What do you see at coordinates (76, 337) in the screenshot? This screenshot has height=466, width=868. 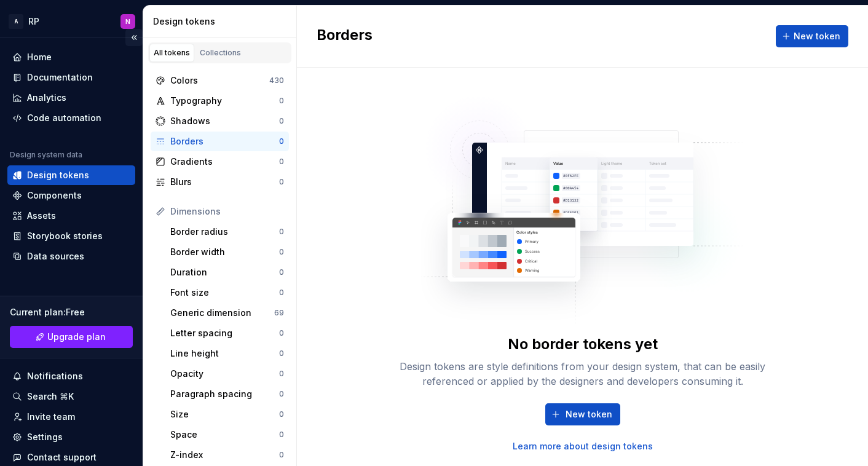 I see `span: Upgrade plan` at bounding box center [76, 337].